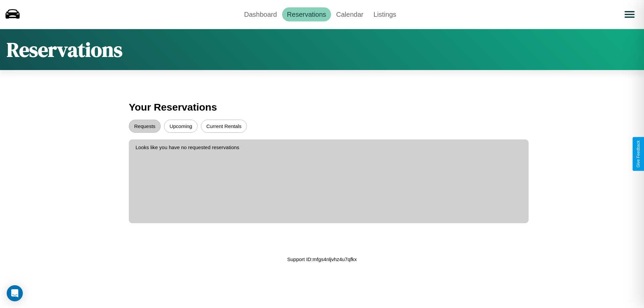  I want to click on button: Requests, so click(144, 126).